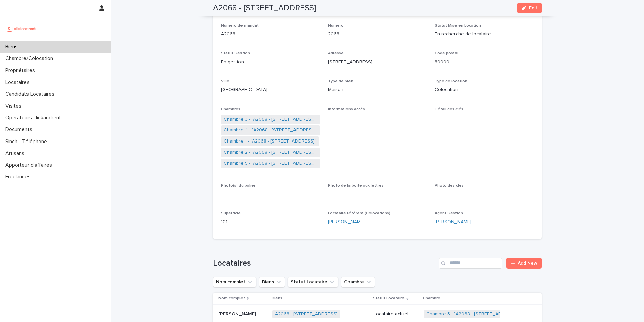  I want to click on img: UCB0brd3T0yccxBKYDjQ, so click(22, 29).